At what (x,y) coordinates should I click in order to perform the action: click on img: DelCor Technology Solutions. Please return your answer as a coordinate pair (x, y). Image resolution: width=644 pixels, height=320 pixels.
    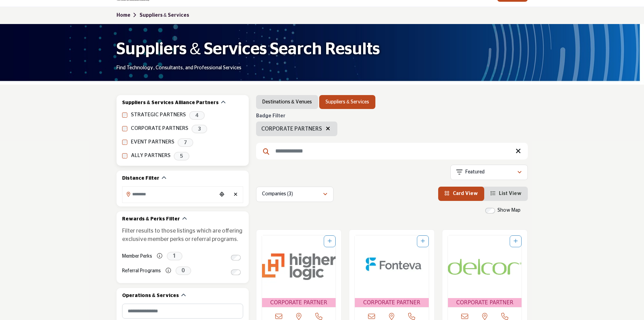
    Looking at the image, I should click on (484, 267).